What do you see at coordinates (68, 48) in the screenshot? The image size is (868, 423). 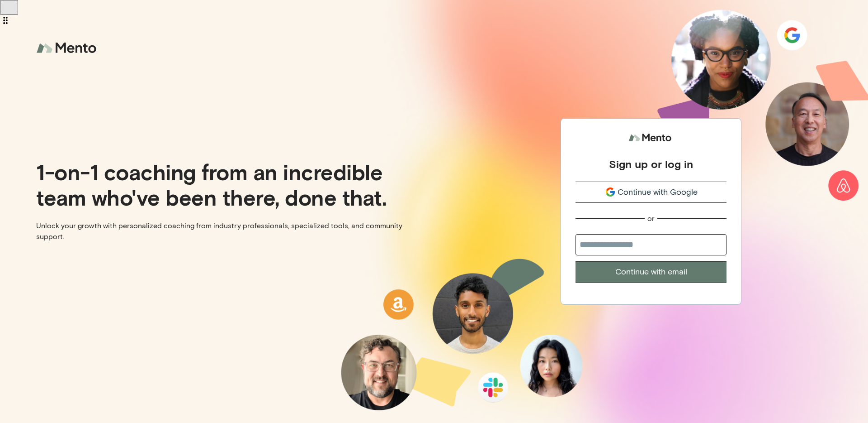 I see `img: logo` at bounding box center [68, 48].